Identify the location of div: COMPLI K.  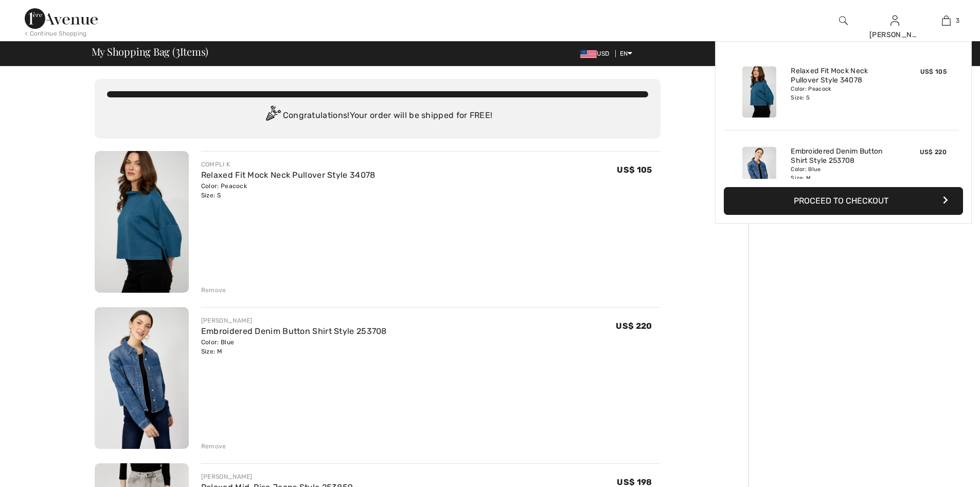
(289, 164).